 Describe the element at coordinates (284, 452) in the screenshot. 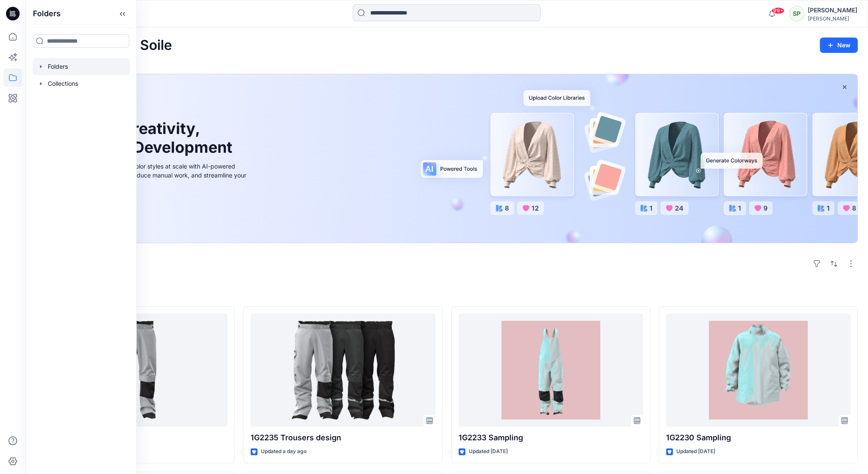

I see `p: Updated a day ago` at that location.